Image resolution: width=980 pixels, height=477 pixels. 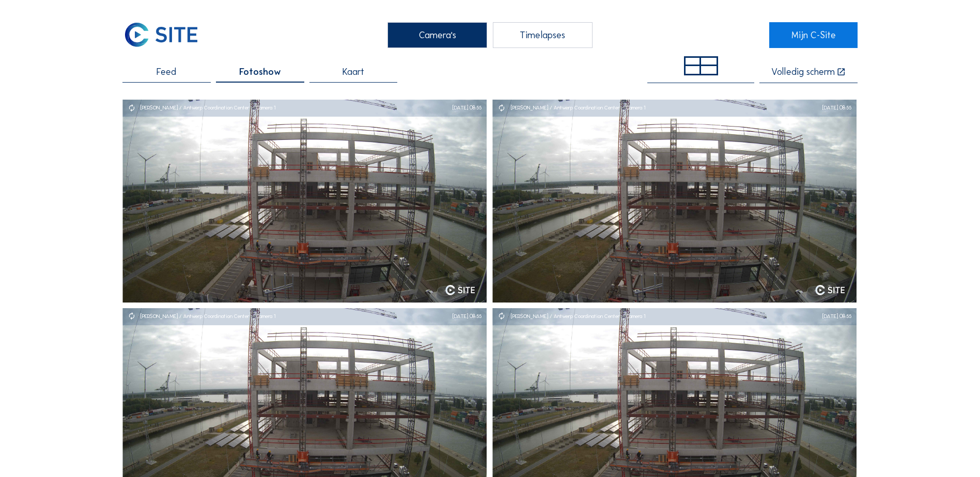 I want to click on div: Volledig scherm, so click(x=802, y=72).